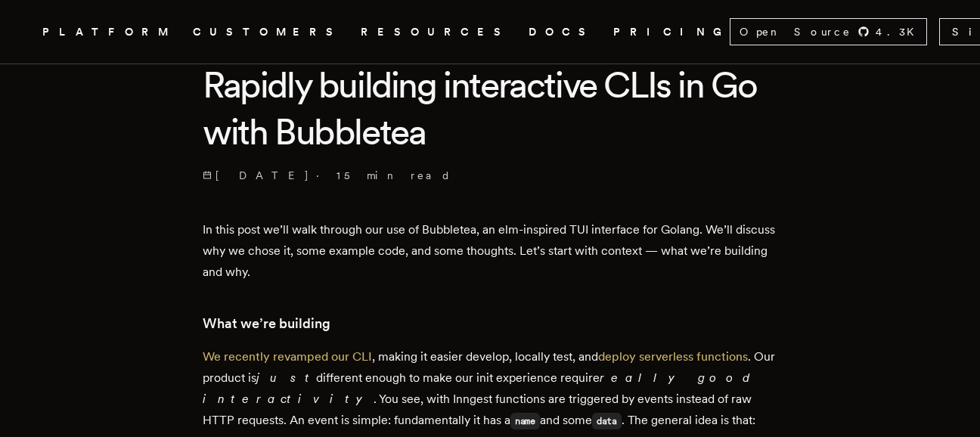  Describe the element at coordinates (562, 32) in the screenshot. I see `a: DOCS` at that location.